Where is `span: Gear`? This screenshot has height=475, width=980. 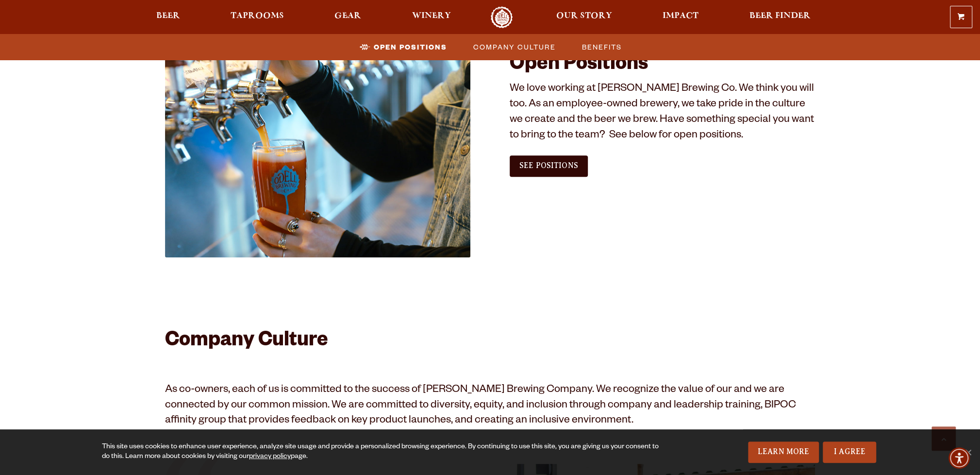 span: Gear is located at coordinates (348, 16).